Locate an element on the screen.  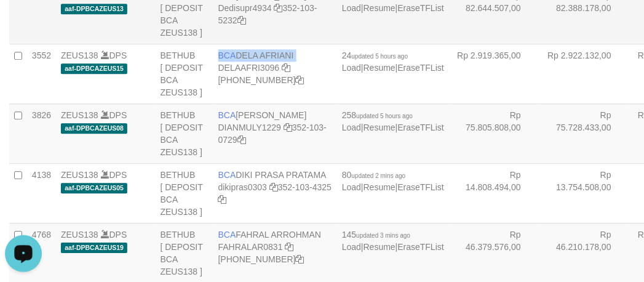
td: Rp 75.805.808,00 is located at coordinates (494, 133).